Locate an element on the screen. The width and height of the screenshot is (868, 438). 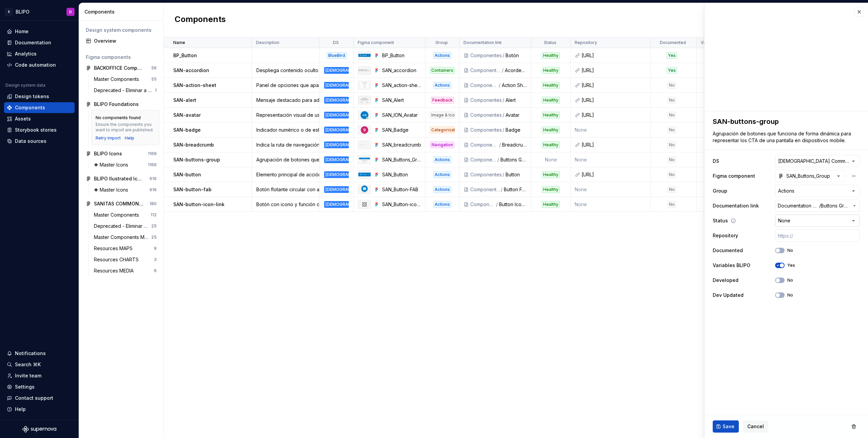
p: BP_Button is located at coordinates (185, 55).